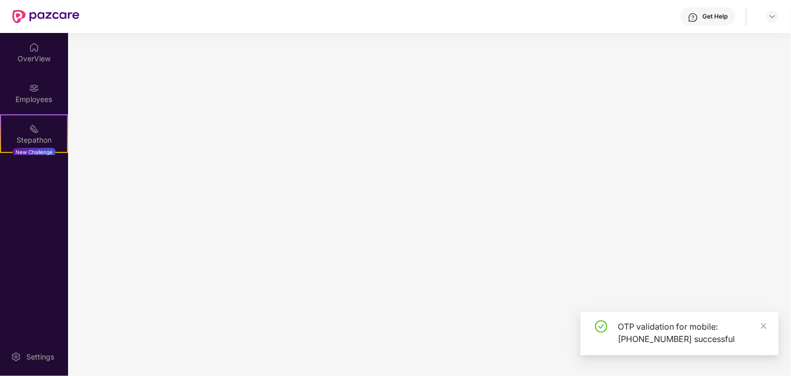  What do you see at coordinates (715, 17) in the screenshot?
I see `div: Get Help` at bounding box center [715, 17].